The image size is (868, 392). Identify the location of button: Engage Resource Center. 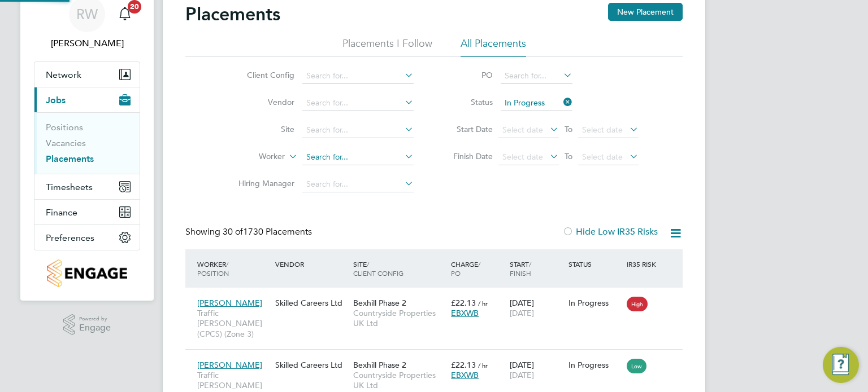
(841, 365).